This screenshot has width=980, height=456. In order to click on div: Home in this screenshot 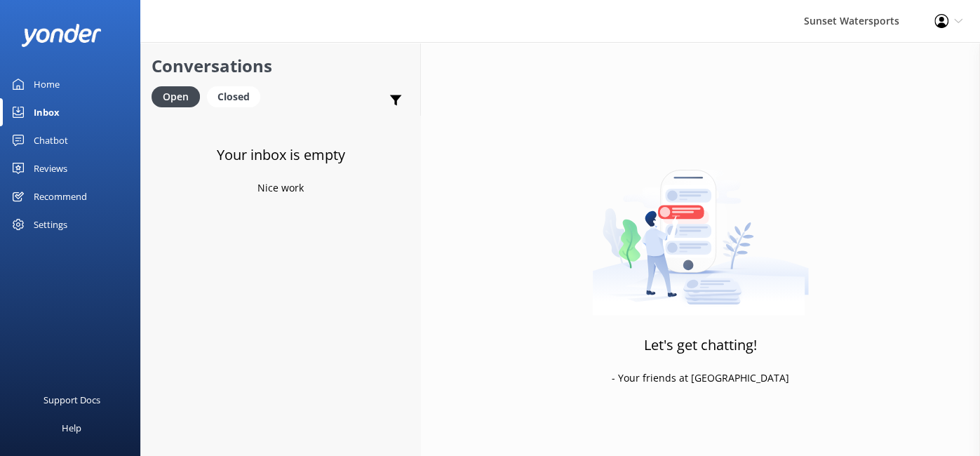, I will do `click(47, 85)`.